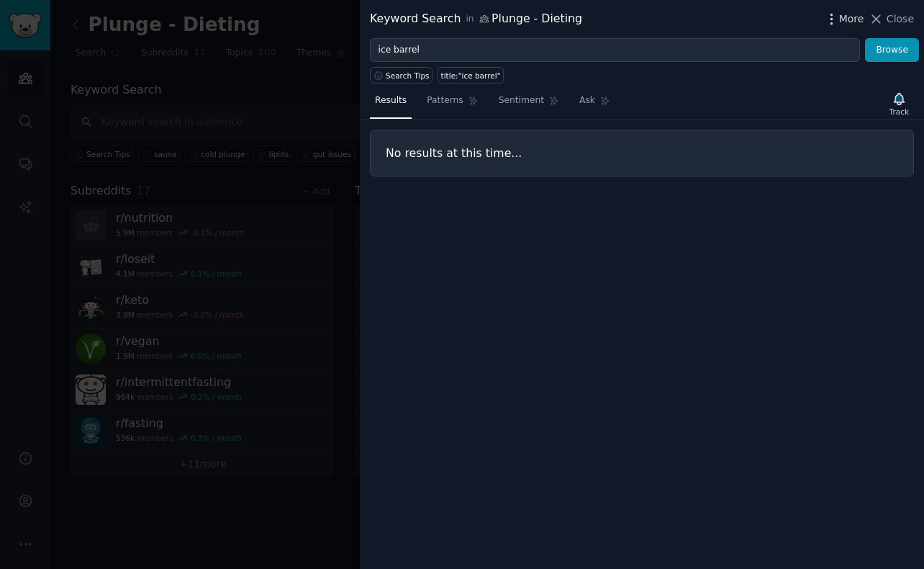 The height and width of the screenshot is (569, 924). Describe the element at coordinates (471, 75) in the screenshot. I see `a: title:"ice barrel"` at that location.